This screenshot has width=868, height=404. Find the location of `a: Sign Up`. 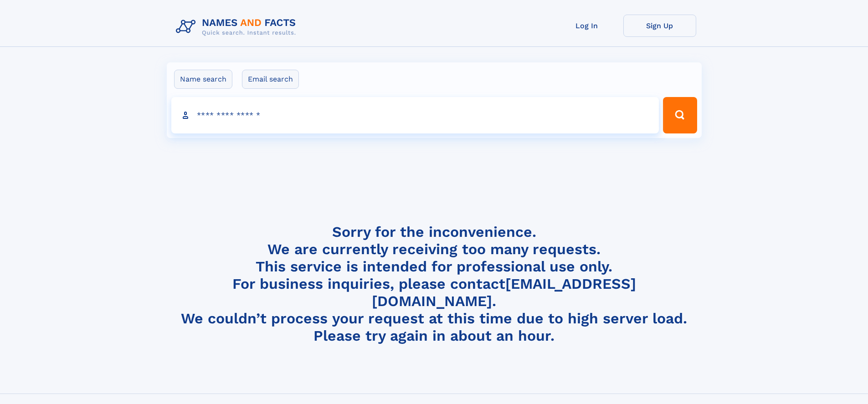

a: Sign Up is located at coordinates (659, 26).